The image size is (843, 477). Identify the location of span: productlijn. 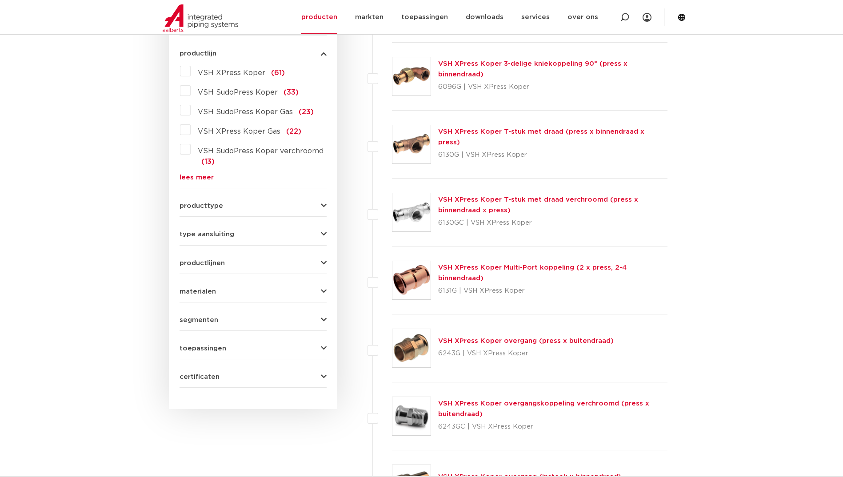
(198, 53).